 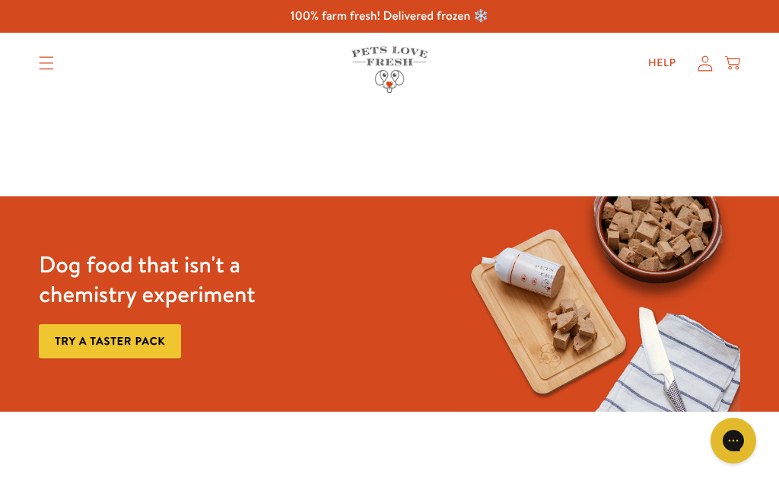 I want to click on button: Gorgias live chat, so click(x=30, y=28).